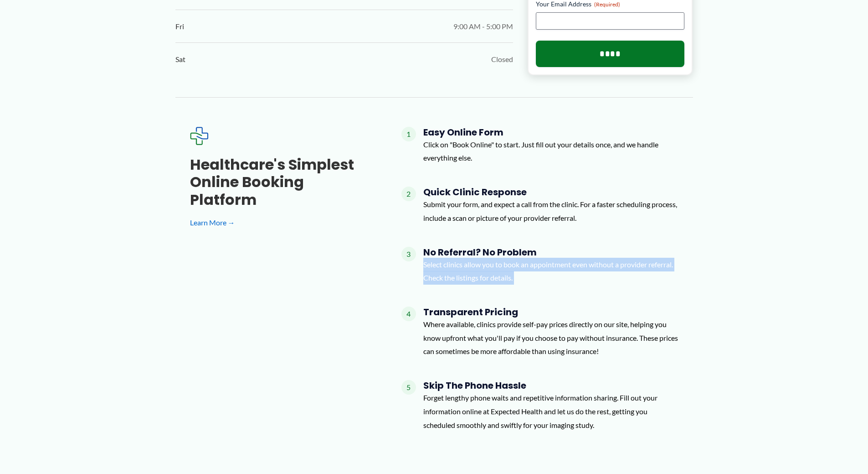 The image size is (868, 474). What do you see at coordinates (502, 59) in the screenshot?
I see `span: Closed` at bounding box center [502, 59].